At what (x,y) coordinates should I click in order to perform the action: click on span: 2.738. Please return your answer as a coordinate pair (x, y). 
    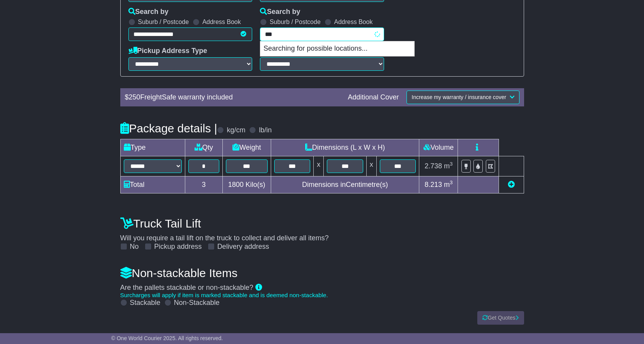
    Looking at the image, I should click on (433, 166).